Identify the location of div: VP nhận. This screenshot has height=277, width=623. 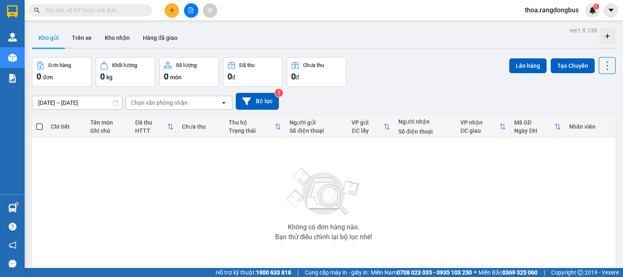
(480, 122).